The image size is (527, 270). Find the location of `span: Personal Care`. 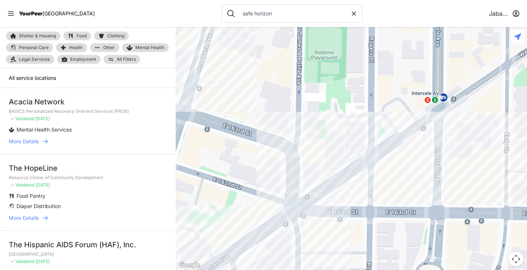

span: Personal Care is located at coordinates (34, 48).